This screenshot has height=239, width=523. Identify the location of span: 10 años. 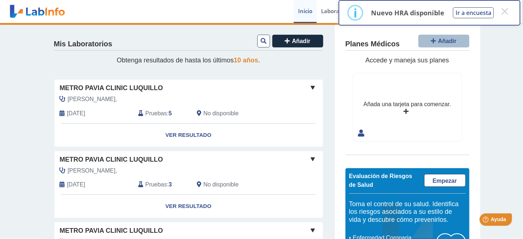
(246, 60).